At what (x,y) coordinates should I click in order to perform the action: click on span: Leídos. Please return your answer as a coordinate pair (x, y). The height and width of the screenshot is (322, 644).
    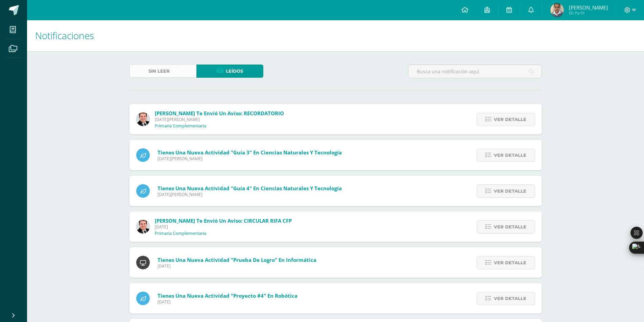
    Looking at the image, I should click on (234, 71).